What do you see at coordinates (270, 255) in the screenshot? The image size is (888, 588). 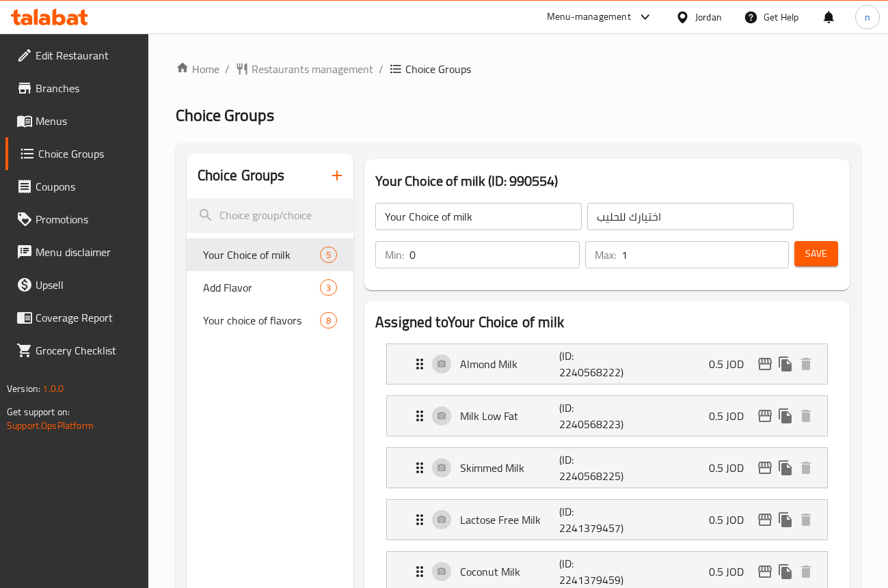 I see `div: Your Choice of milk5` at bounding box center [270, 255].